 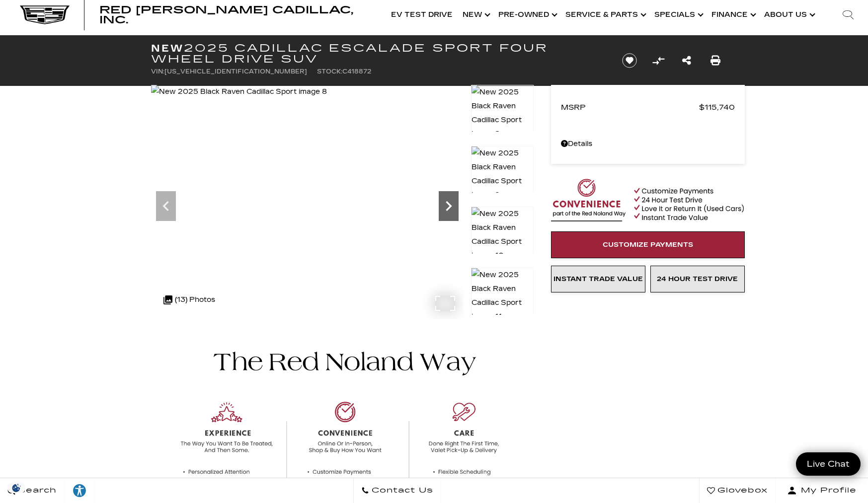 I want to click on a: Explore your accessibility options, so click(x=79, y=491).